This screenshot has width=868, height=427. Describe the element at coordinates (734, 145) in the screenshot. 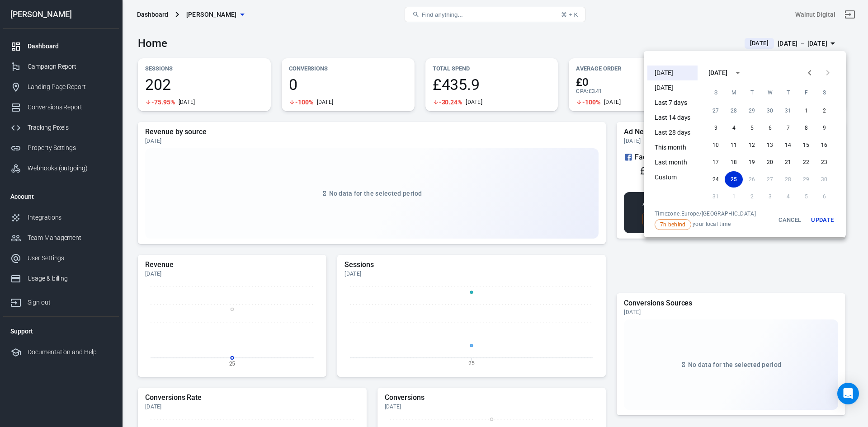

I see `button: 11` at that location.